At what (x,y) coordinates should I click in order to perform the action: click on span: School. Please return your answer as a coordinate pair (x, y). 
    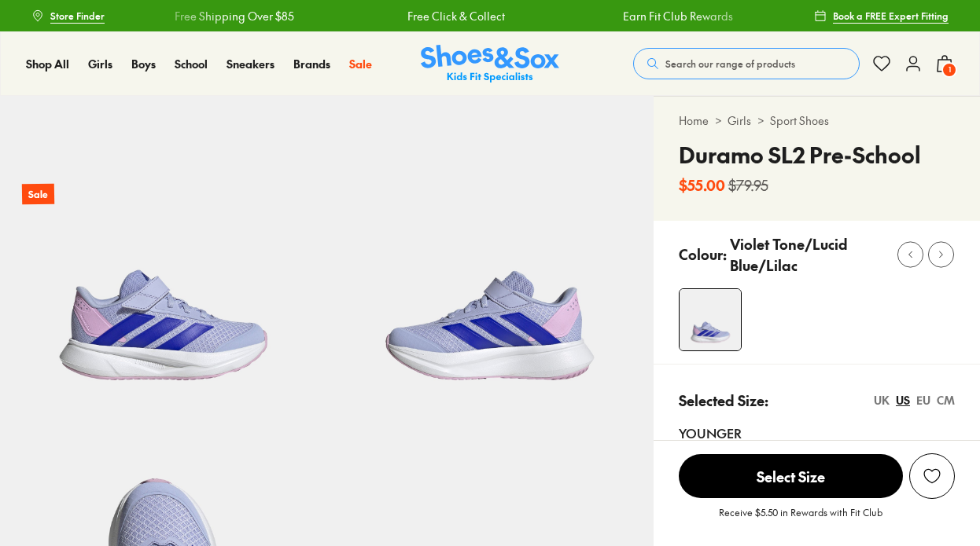
    Looking at the image, I should click on (191, 63).